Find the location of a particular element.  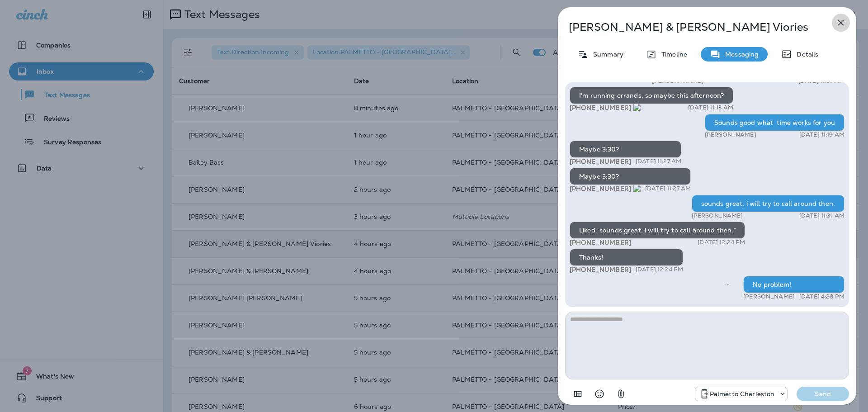

div: Liked “sounds great, i will try to call around then.” is located at coordinates (658, 230).